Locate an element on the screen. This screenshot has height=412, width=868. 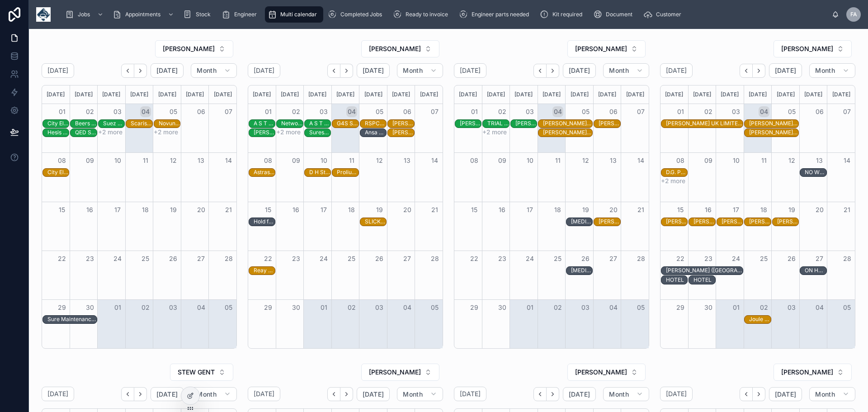
div: Beers Timber and Building Supplies Ltd - 00324258 - 1x deinstall - 1x reinstall - TIMED 8AM - Dee... is located at coordinates (85, 123).